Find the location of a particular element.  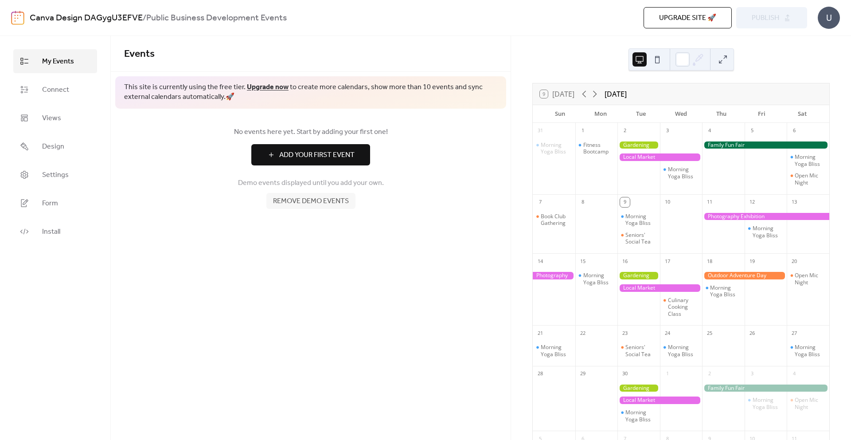

span: Connect is located at coordinates (55, 90).